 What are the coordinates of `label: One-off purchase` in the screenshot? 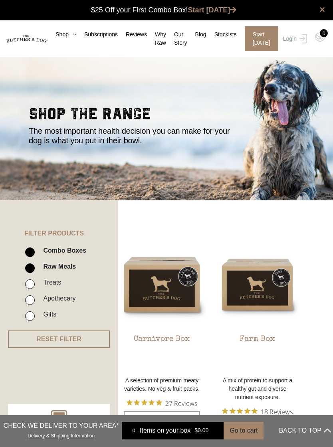 It's located at (162, 420).